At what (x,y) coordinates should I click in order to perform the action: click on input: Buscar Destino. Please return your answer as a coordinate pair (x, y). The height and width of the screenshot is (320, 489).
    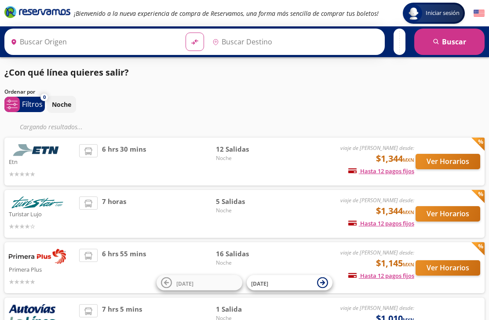
    Looking at the image, I should click on (294, 42).